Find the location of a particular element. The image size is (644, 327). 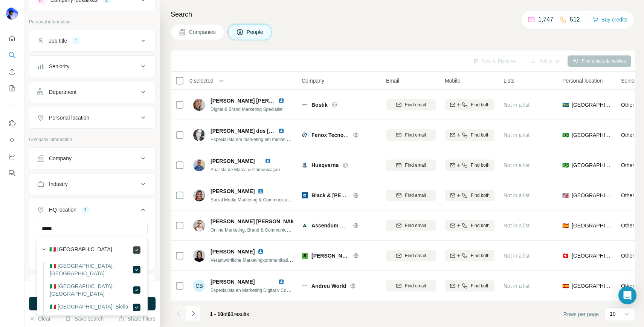

button: Save search is located at coordinates (84, 319).